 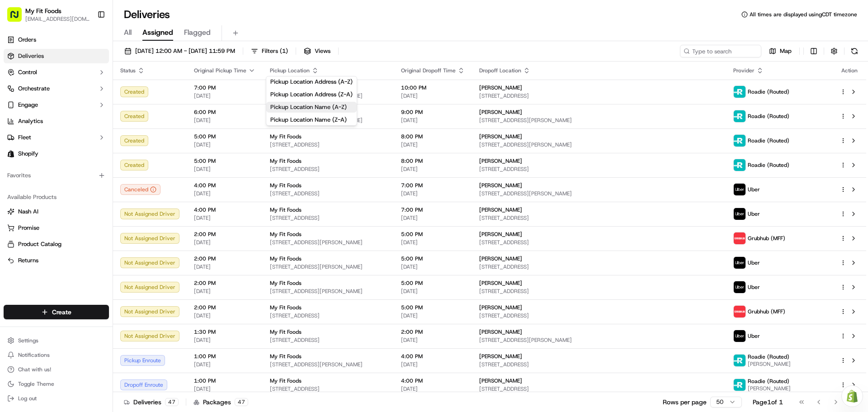 What do you see at coordinates (44, 136) in the screenshot?
I see `span: Knowledge Base` at bounding box center [44, 136].